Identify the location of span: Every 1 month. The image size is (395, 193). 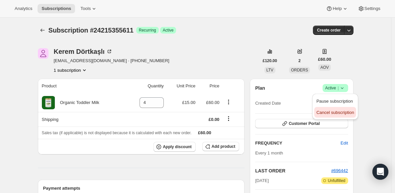
(269, 153).